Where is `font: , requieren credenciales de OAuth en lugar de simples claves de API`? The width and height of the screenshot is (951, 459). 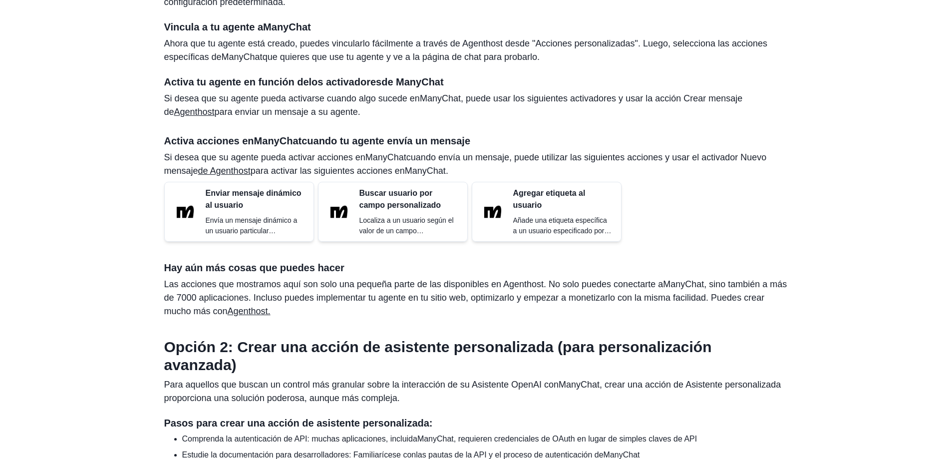
font: , requieren credenciales de OAuth en lugar de simples claves de API is located at coordinates (575, 438).